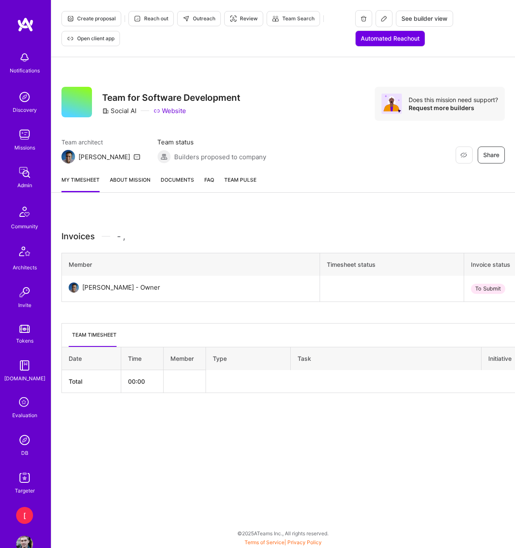  What do you see at coordinates (264, 542) in the screenshot?
I see `a: Terms of Service` at bounding box center [264, 542].